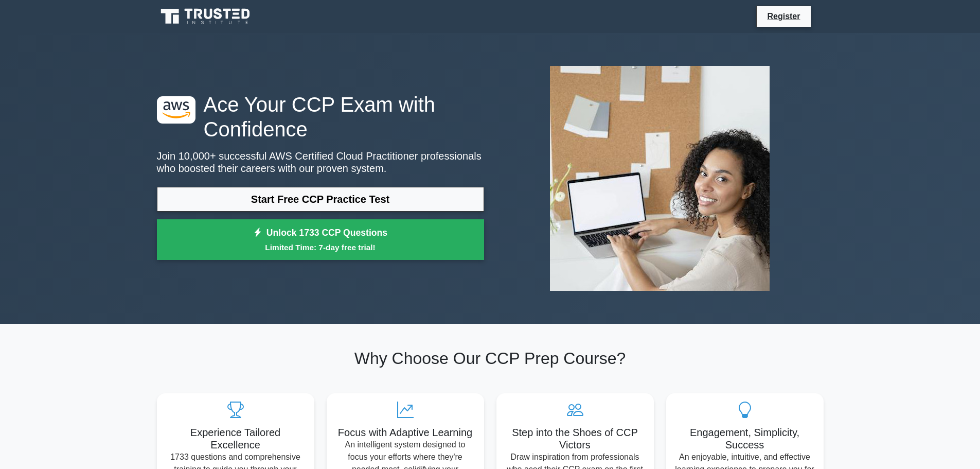 Image resolution: width=980 pixels, height=469 pixels. I want to click on h5: Experience Tailored Excellence, so click(235, 438).